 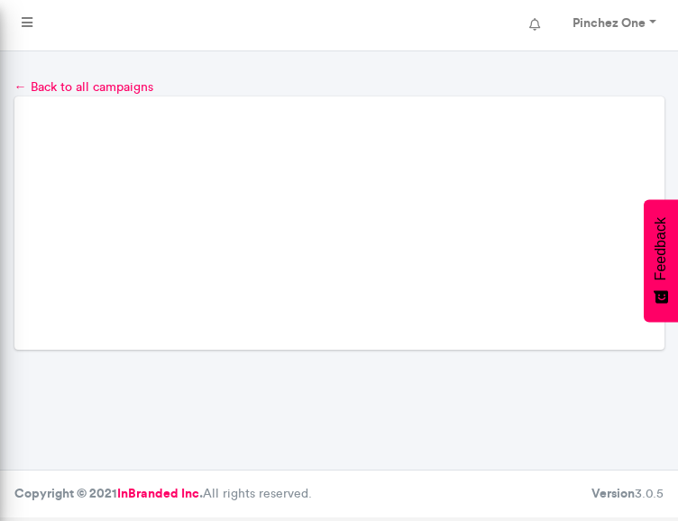 I want to click on a: Pinchez One, so click(x=613, y=25).